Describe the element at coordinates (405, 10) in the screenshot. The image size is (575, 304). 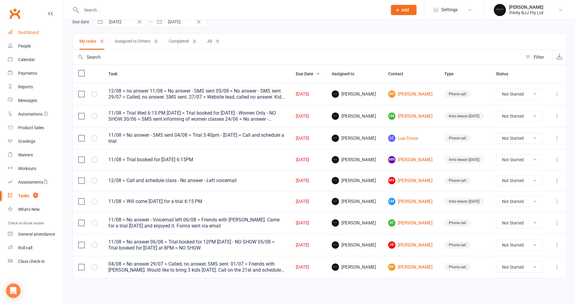
I see `span: Add` at that location.